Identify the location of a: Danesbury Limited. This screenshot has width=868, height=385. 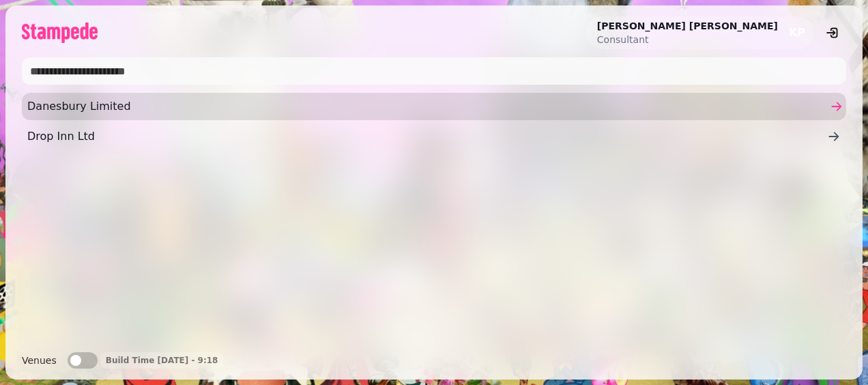
(434, 107).